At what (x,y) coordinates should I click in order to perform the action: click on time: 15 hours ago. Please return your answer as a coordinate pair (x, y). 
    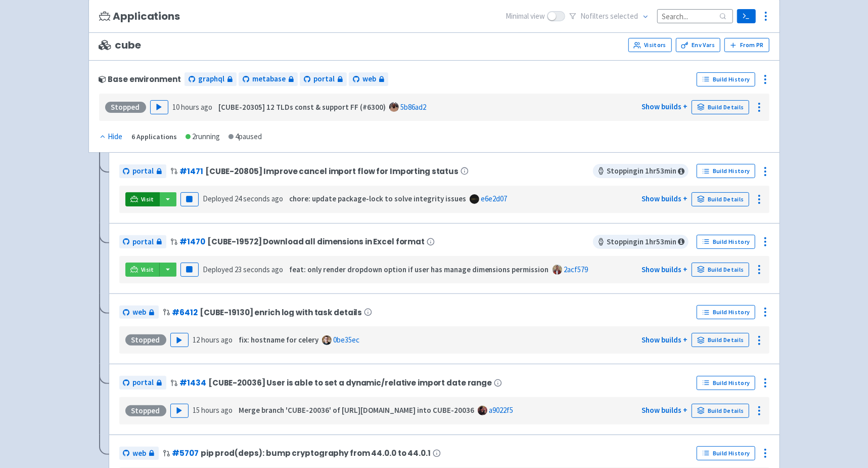
    Looking at the image, I should click on (212, 410).